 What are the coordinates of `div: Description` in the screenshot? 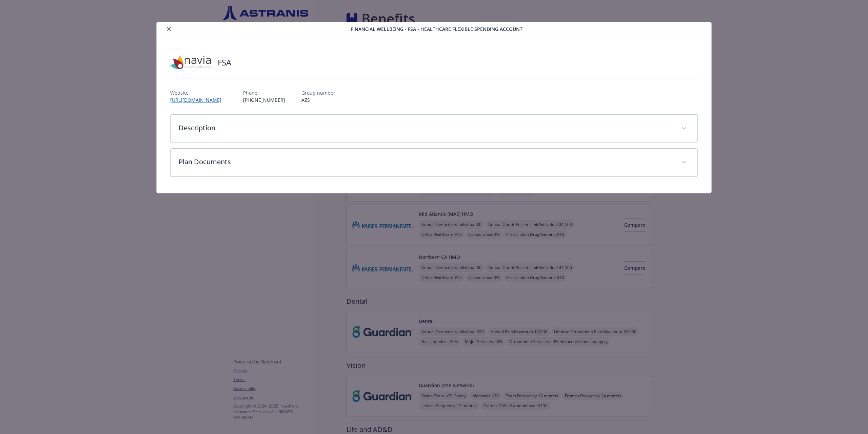 It's located at (434, 129).